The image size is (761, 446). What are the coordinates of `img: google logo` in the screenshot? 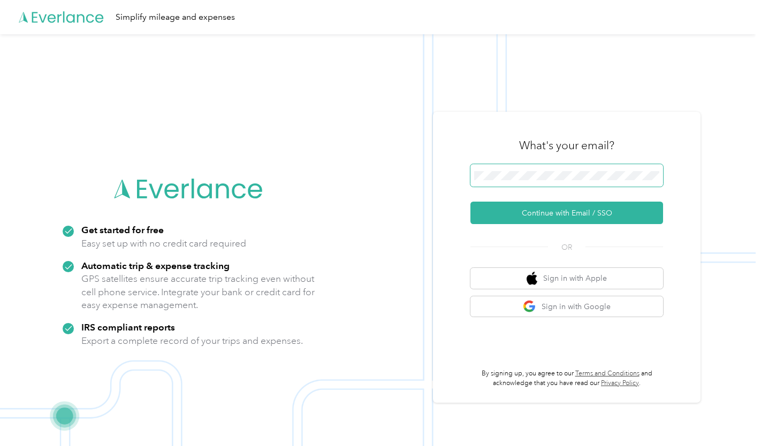 It's located at (529, 307).